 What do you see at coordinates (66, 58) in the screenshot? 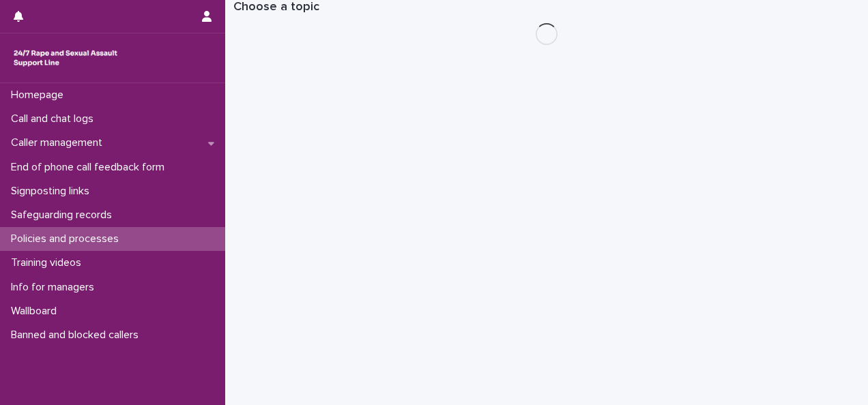
I see `img: rhQMoQhaT3yELyF149Cw` at bounding box center [66, 58].